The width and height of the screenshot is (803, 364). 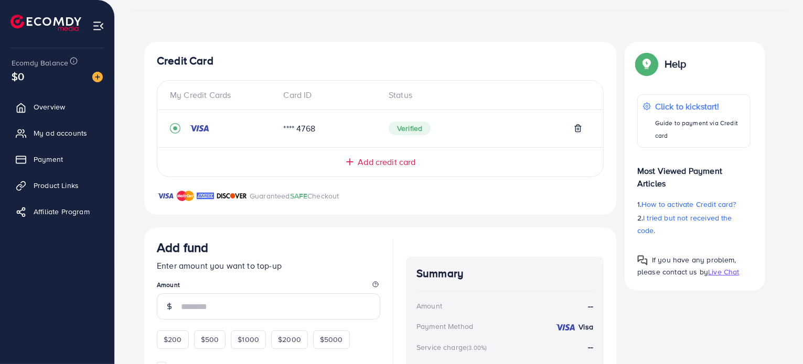 What do you see at coordinates (694, 173) in the screenshot?
I see `p: Most Viewed Payment Articles` at bounding box center [694, 173].